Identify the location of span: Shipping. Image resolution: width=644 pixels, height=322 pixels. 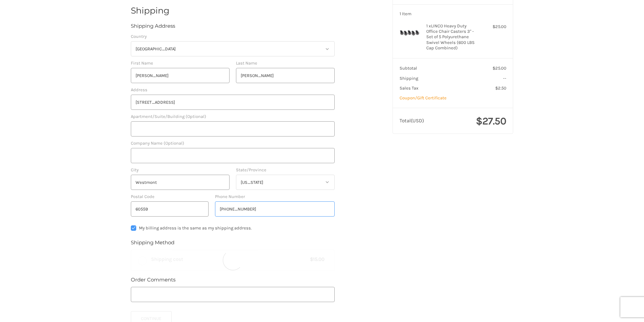
(408, 78).